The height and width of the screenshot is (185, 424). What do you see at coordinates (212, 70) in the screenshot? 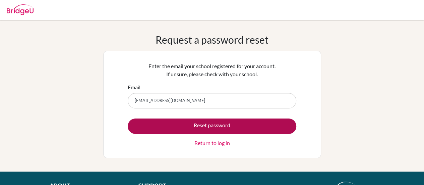
I see `p: Enter the email your school registered for your account. If unsure, please check with your school.` at bounding box center [212, 70].